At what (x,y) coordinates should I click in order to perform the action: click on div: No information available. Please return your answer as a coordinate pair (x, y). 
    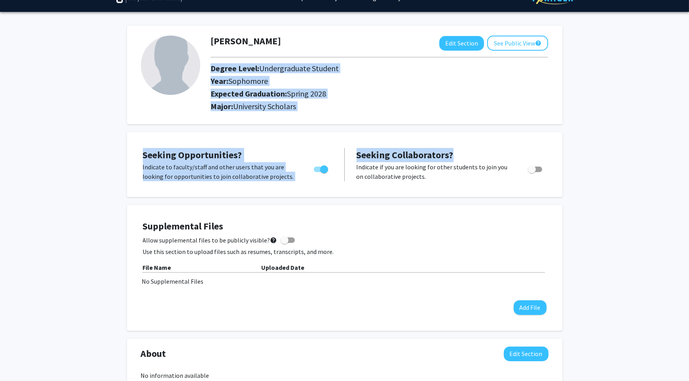
    Looking at the image, I should click on (345, 376).